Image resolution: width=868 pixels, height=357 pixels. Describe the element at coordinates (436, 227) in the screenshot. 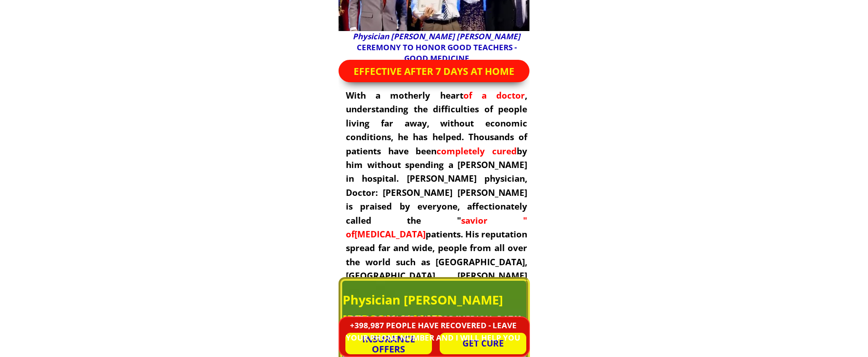

I see `font: savior " of` at that location.